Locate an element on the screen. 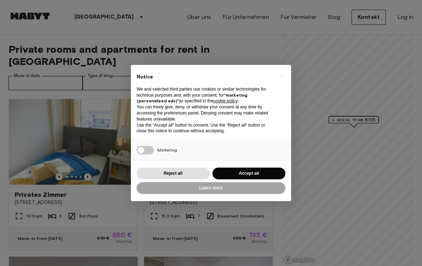  span: Marketing is located at coordinates (167, 150).